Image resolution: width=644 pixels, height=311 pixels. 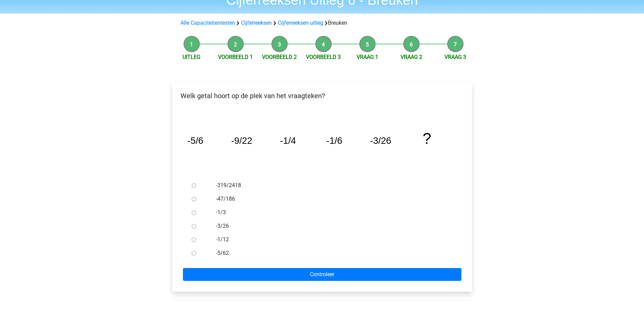 What do you see at coordinates (322, 275) in the screenshot?
I see `input: Controleer` at bounding box center [322, 275].